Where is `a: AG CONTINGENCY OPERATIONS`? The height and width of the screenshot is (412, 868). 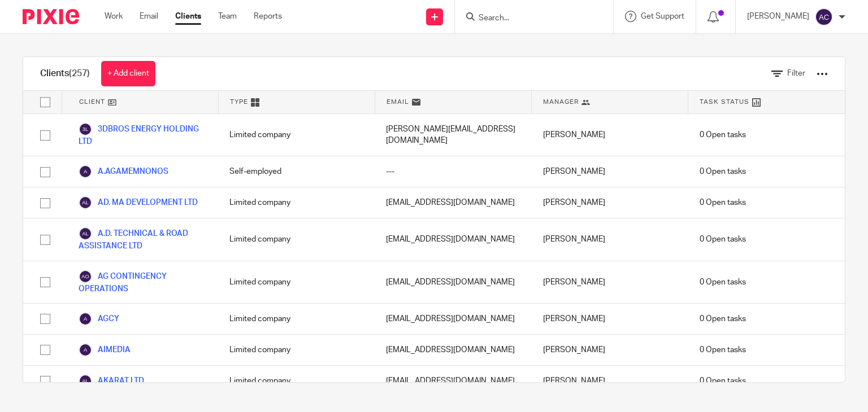
a: AG CONTINGENCY OPERATIONS is located at coordinates (142, 283).